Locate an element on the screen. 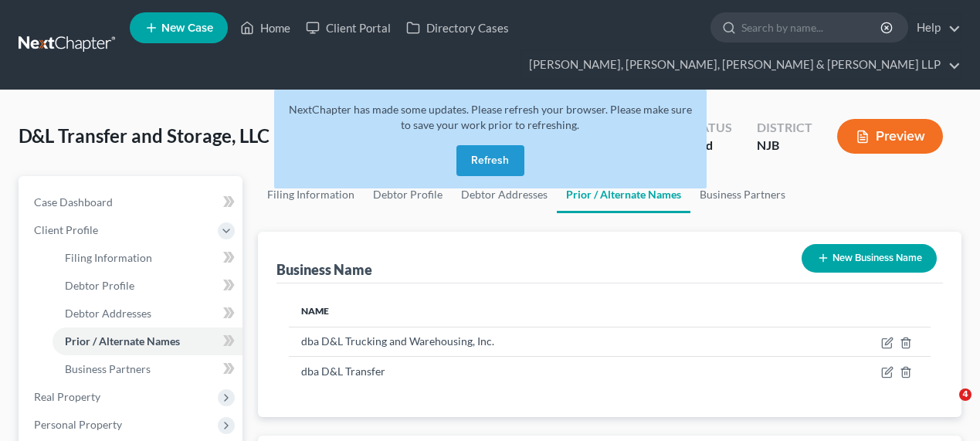 The width and height of the screenshot is (980, 441). div: District is located at coordinates (785, 127).